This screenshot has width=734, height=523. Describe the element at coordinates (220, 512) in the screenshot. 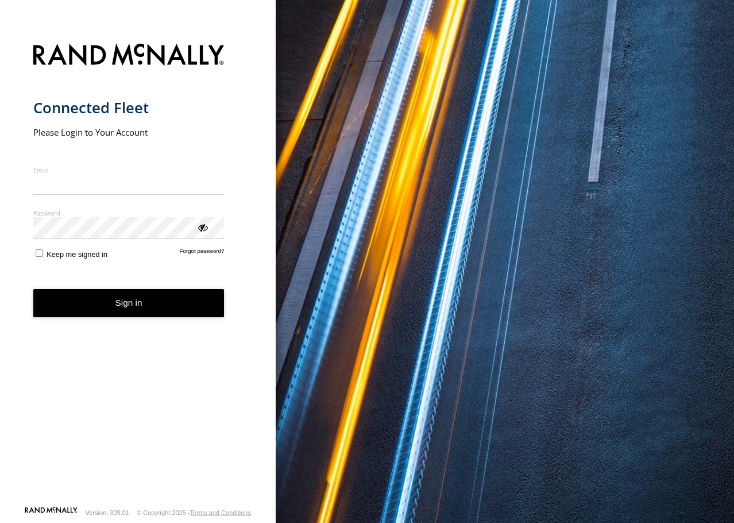

I see `a: Terms and Conditions` at that location.